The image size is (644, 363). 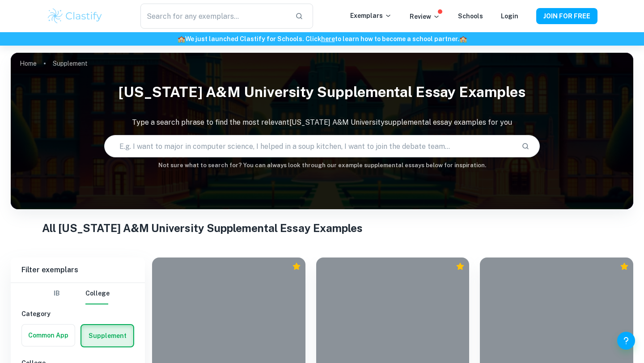 What do you see at coordinates (322, 166) in the screenshot?
I see `h6: Not sure what to search for? You can always look through our example supplemental essays below fo...` at bounding box center [322, 166].